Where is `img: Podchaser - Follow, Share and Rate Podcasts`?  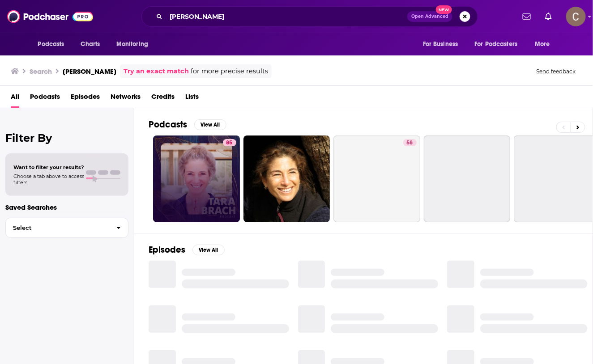 img: Podchaser - Follow, Share and Rate Podcasts is located at coordinates (50, 17).